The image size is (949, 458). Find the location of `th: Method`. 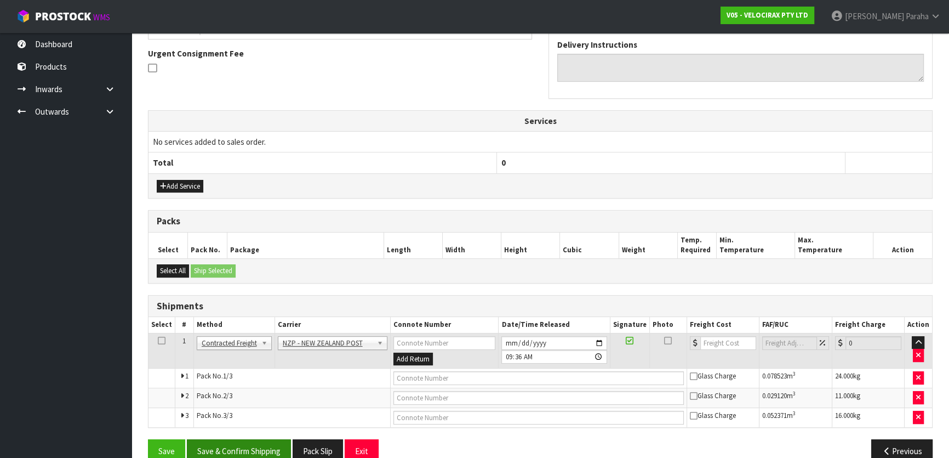

th: Method is located at coordinates (234, 324).